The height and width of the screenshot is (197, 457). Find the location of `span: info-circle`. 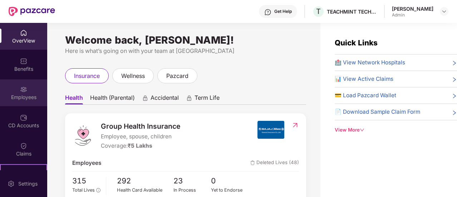

span: info-circle is located at coordinates (98, 190).